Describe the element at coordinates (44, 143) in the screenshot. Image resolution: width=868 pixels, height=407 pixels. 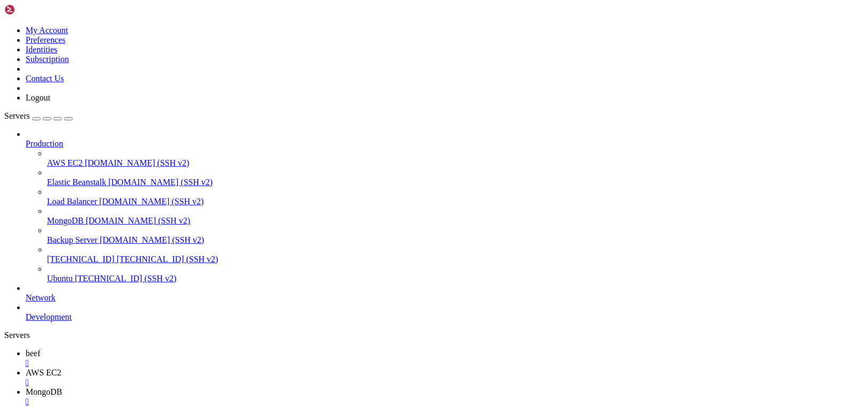
I see `span: Production` at that location.